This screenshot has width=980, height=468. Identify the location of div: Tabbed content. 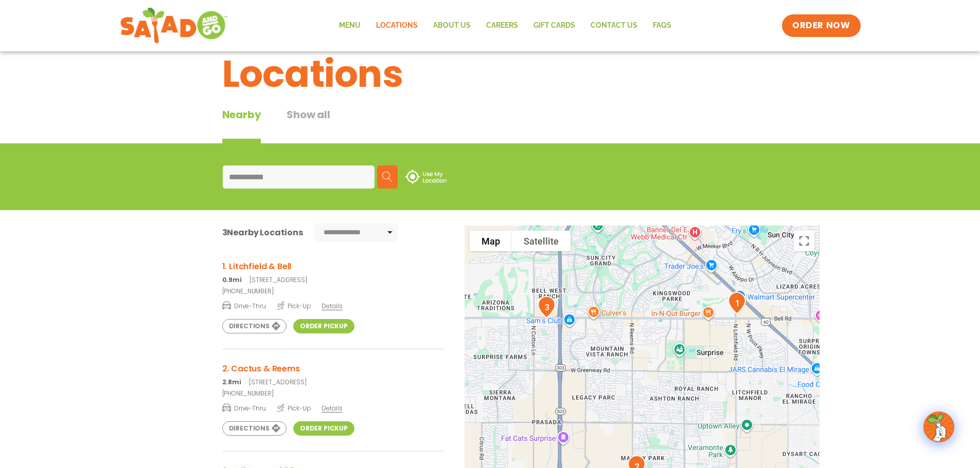
(290, 125).